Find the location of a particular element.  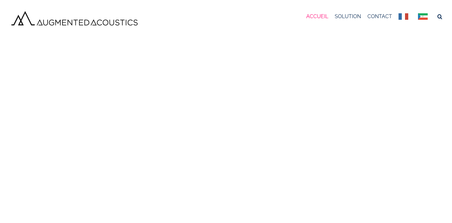

span: CONTACT is located at coordinates (380, 17).